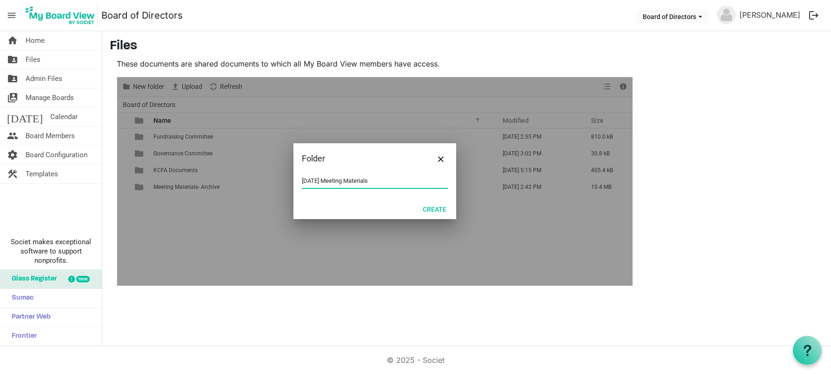  What do you see at coordinates (50, 136) in the screenshot?
I see `span: Board Members` at bounding box center [50, 136].